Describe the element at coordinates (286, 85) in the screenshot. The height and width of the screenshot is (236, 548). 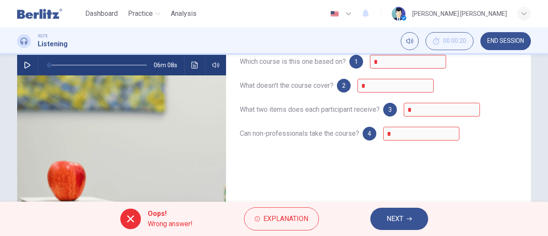
I see `span: What doesn't the course cover?` at that location.